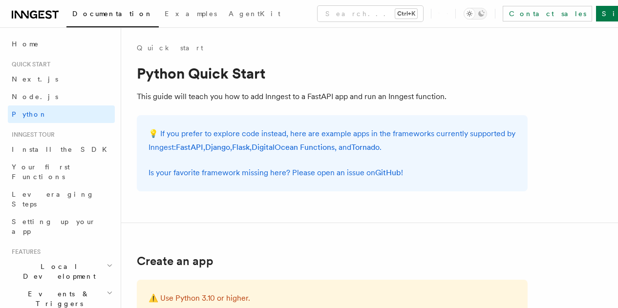 The image size is (618, 308). What do you see at coordinates (61, 150) in the screenshot?
I see `a: Install the SDK` at bounding box center [61, 150].